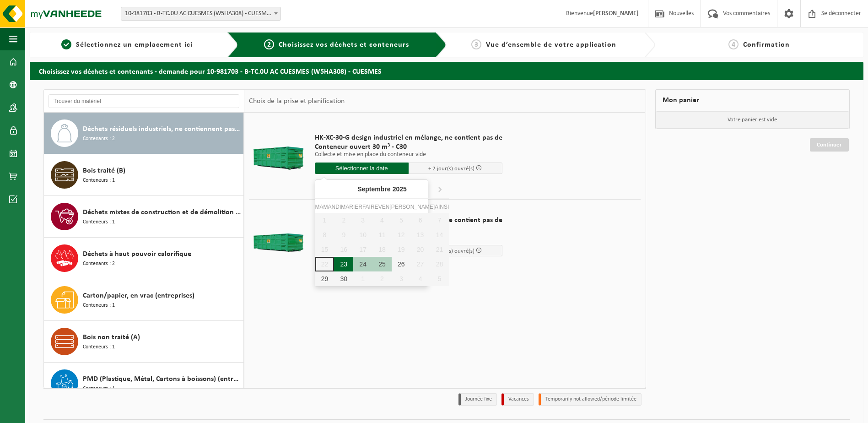 Image resolution: width=868 pixels, height=423 pixels. What do you see at coordinates (408, 155) in the screenshot?
I see `p: Collecte et mise en place du conteneur vide` at bounding box center [408, 155].